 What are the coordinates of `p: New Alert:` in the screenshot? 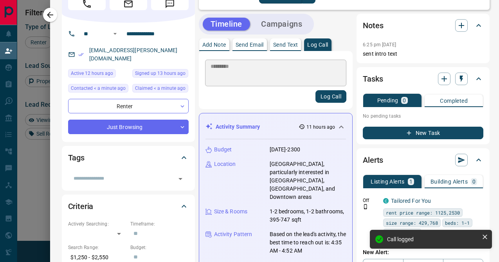 It's located at (423, 252).